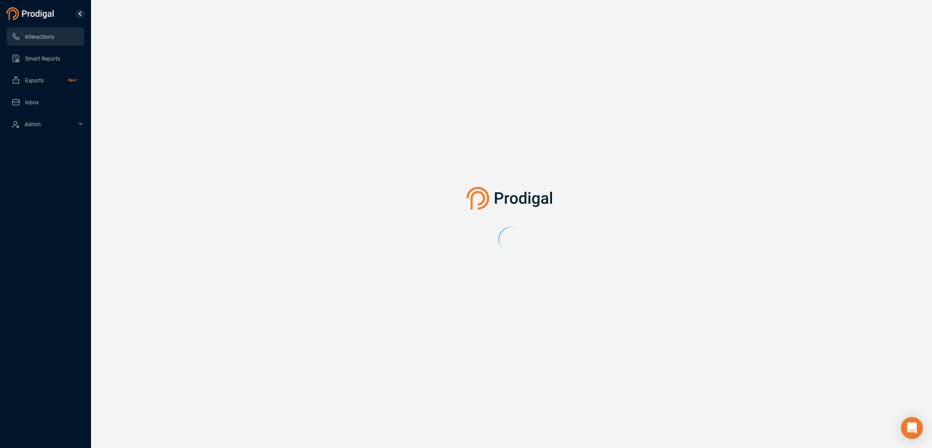 This screenshot has width=932, height=448. What do you see at coordinates (72, 80) in the screenshot?
I see `span: New!` at bounding box center [72, 80].